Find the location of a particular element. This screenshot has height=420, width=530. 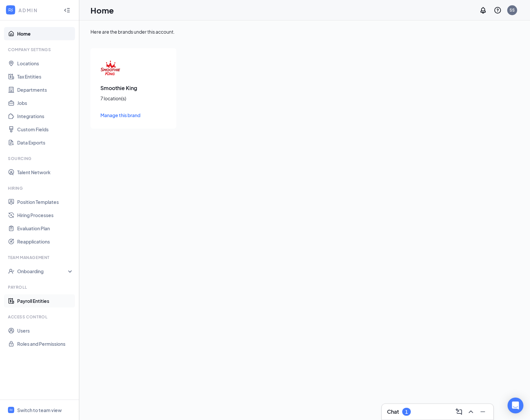

button: ChevronUp is located at coordinates (471, 412).